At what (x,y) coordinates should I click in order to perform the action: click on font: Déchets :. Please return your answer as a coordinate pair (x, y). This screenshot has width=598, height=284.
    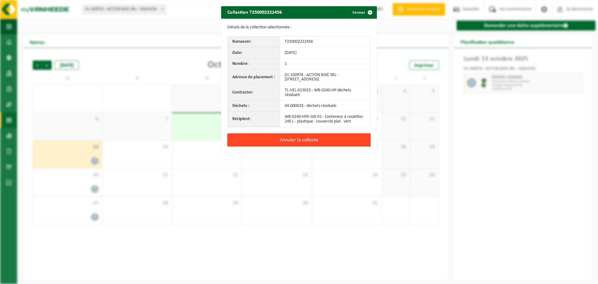
    Looking at the image, I should click on (241, 106).